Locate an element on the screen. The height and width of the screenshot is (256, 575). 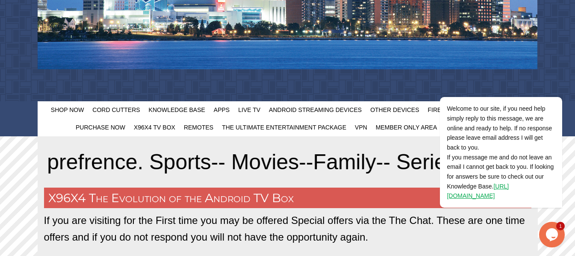
a: Android Streaming Devices is located at coordinates (315, 110).